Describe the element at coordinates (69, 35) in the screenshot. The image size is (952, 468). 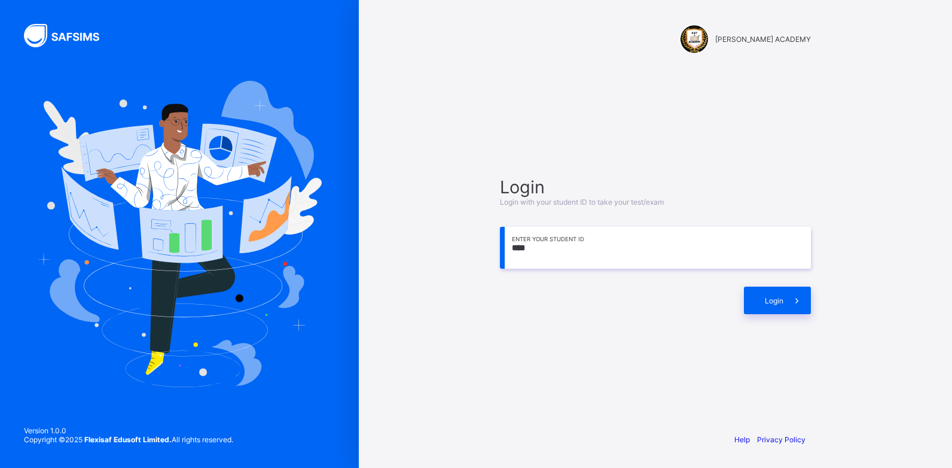
I see `img: SAFSIMS Logo` at that location.